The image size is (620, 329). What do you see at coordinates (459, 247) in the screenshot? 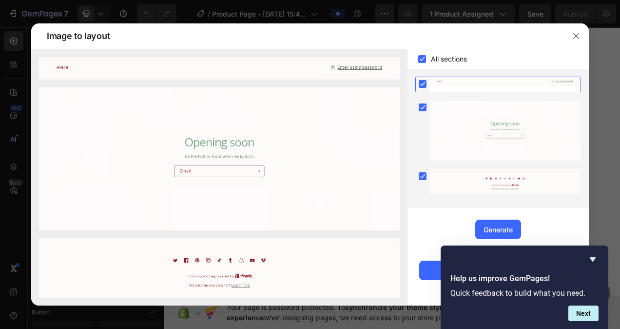
I see `span: 56` at bounding box center [459, 247].